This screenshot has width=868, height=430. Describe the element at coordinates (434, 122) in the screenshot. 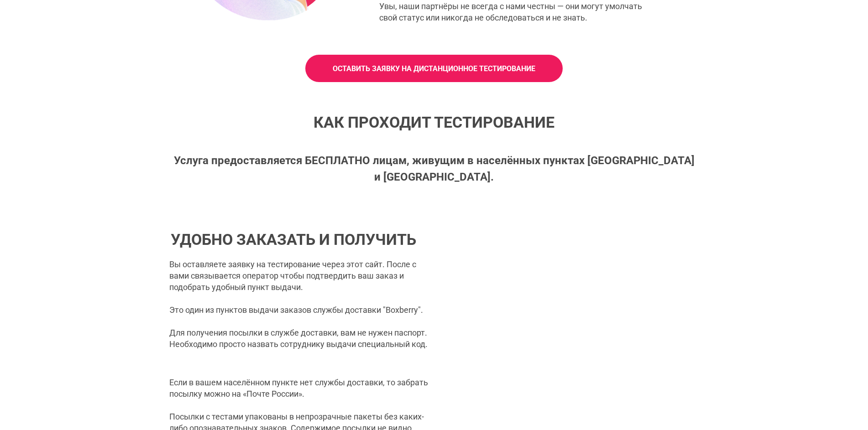

I see `strong: КАК ПРОХОДИТ ТЕСТИРОВАНИЕ` at that location.